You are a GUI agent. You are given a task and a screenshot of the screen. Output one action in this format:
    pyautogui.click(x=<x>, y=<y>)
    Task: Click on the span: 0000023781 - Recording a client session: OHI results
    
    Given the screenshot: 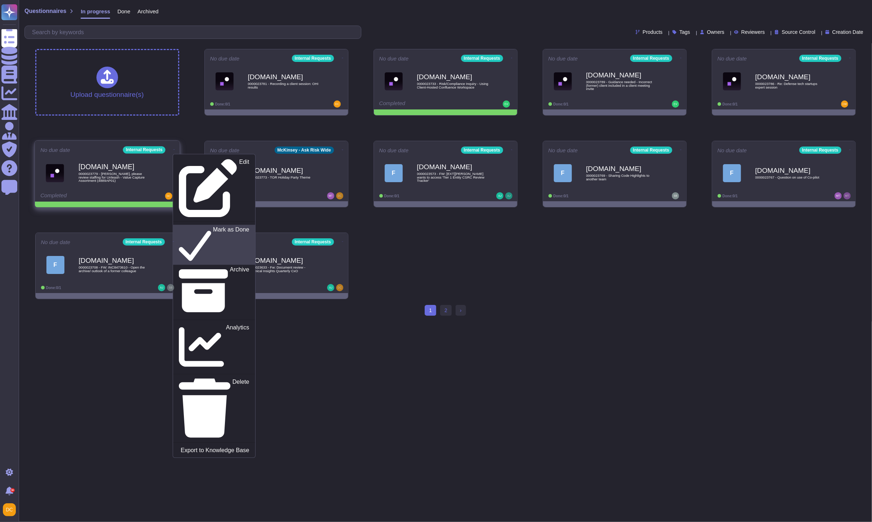 What is the action you would take?
    pyautogui.click(x=284, y=85)
    